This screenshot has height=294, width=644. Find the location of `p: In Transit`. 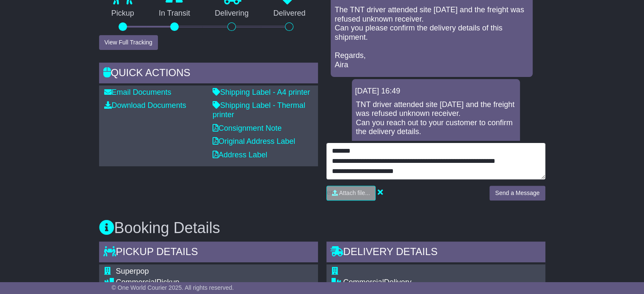

p: In Transit is located at coordinates (175, 14).